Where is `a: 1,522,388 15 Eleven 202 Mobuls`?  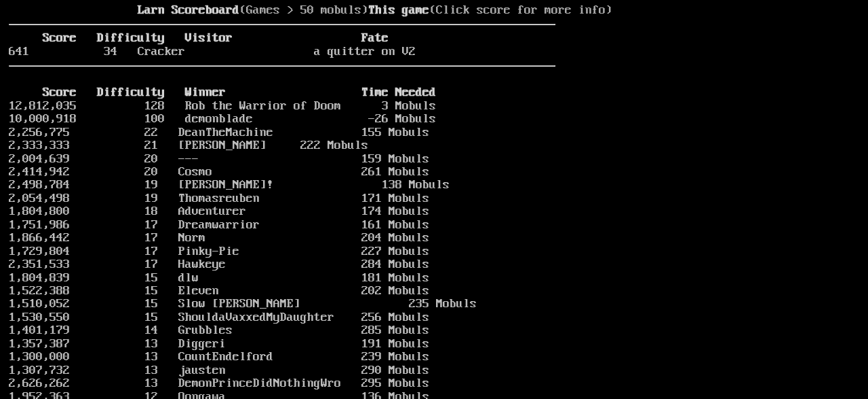 a: 1,522,388 15 Eleven 202 Mobuls is located at coordinates (219, 290).